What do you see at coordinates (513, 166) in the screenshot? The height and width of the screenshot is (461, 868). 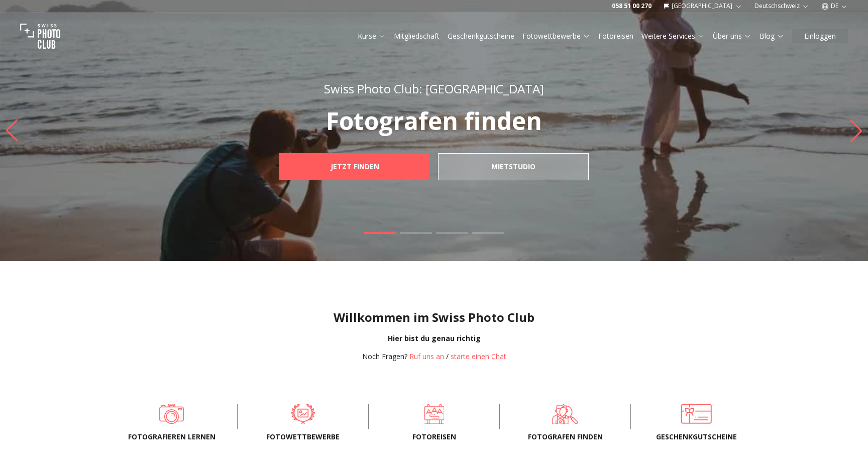 I see `b: mietstudio` at bounding box center [513, 166].